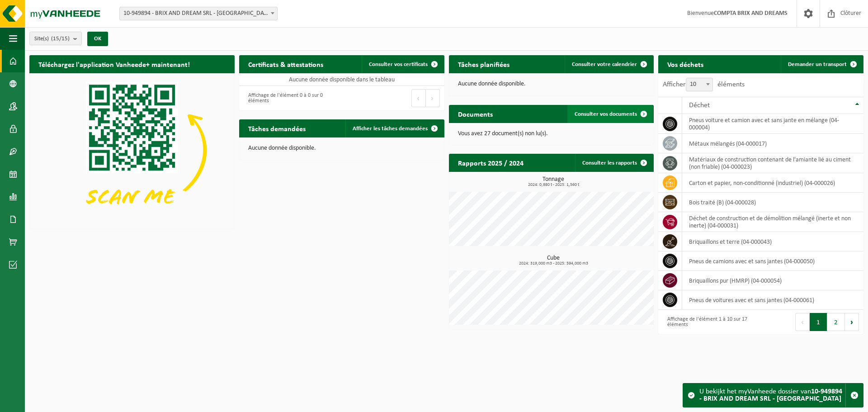  Describe the element at coordinates (55, 39) in the screenshot. I see `button: Site(s)(15/15)` at that location.